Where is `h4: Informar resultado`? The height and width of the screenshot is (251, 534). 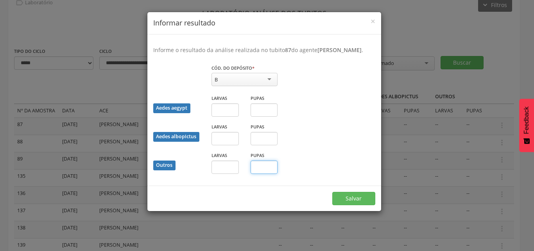 h4: Informar resultado is located at coordinates (264, 23).